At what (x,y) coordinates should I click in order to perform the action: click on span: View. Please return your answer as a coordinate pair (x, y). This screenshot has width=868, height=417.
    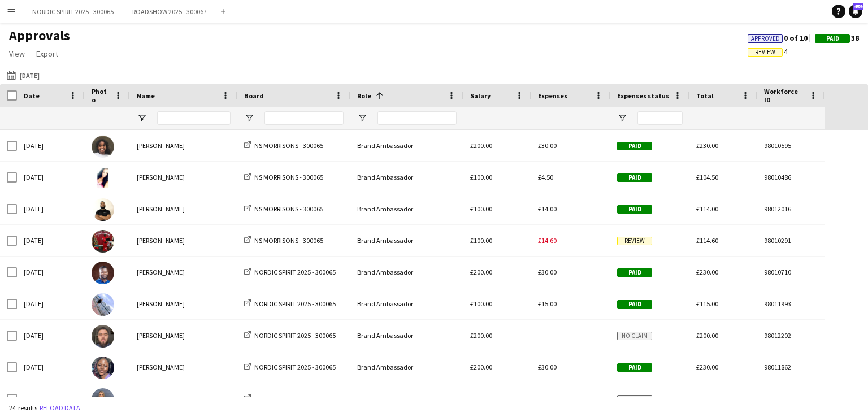
    Looking at the image, I should click on (17, 53).